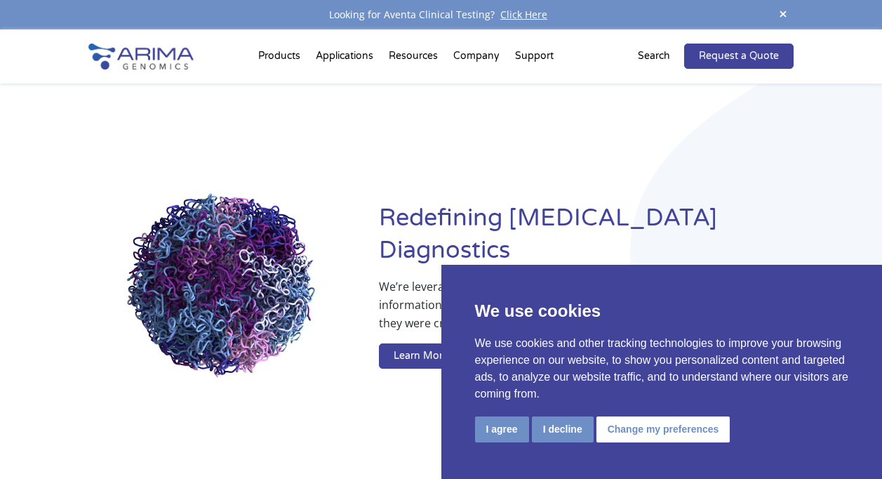 The height and width of the screenshot is (479, 882). I want to click on img: Arima-Genomics-logo, so click(141, 56).